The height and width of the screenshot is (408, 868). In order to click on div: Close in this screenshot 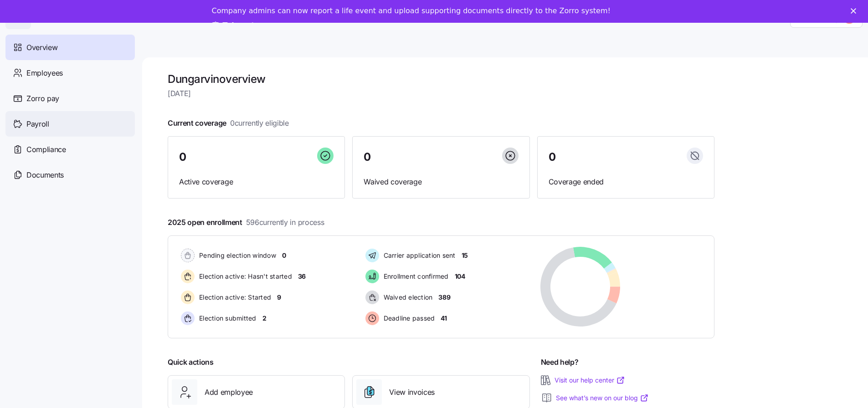, I will do `click(855, 11)`.